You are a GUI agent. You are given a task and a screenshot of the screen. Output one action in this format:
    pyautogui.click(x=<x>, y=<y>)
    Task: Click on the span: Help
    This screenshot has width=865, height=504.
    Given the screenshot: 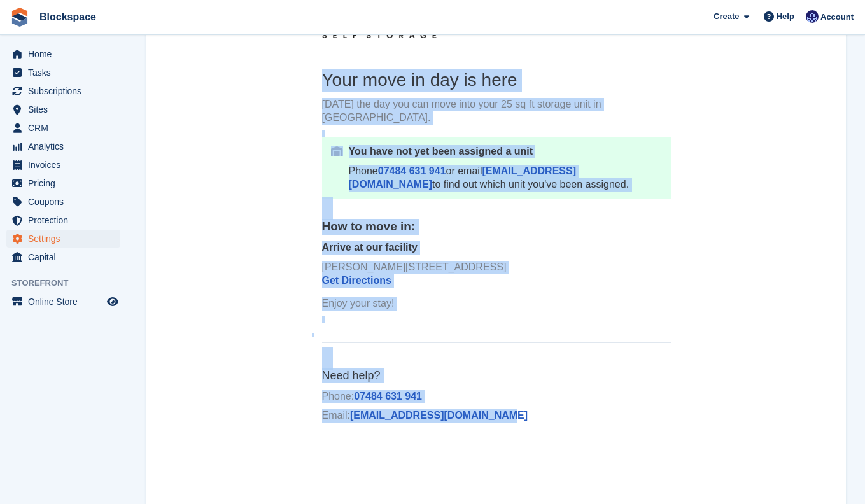 What is the action you would take?
    pyautogui.click(x=786, y=16)
    